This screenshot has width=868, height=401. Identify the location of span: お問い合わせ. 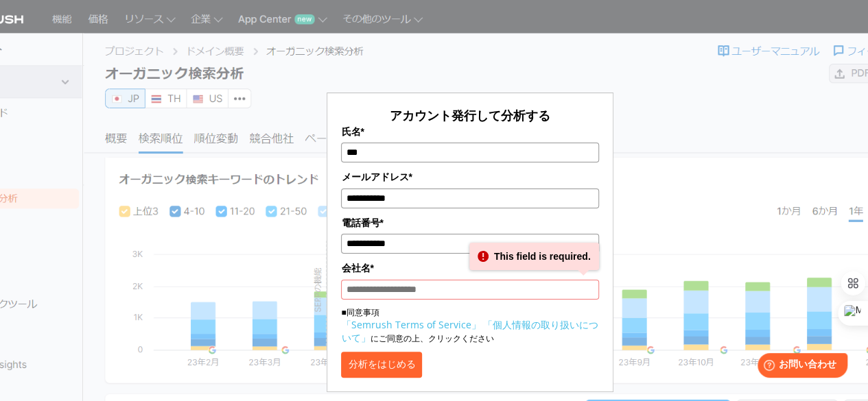
(61, 17).